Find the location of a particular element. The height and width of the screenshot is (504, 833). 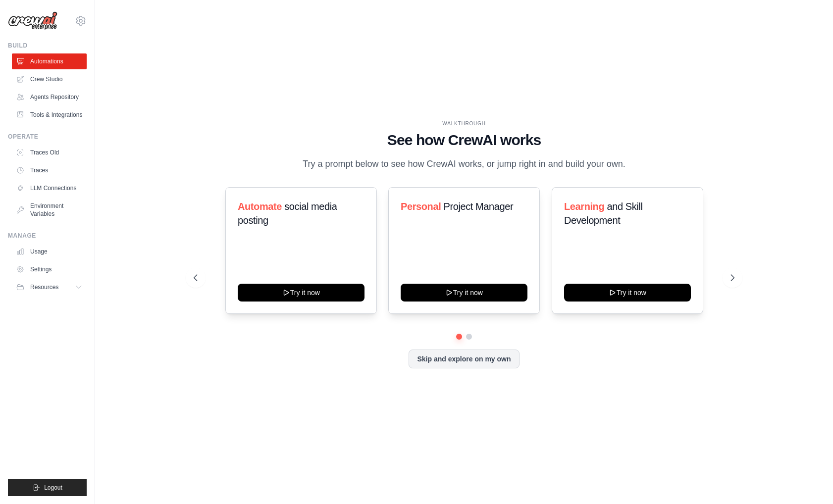

span: Project Manager is located at coordinates (478, 206).